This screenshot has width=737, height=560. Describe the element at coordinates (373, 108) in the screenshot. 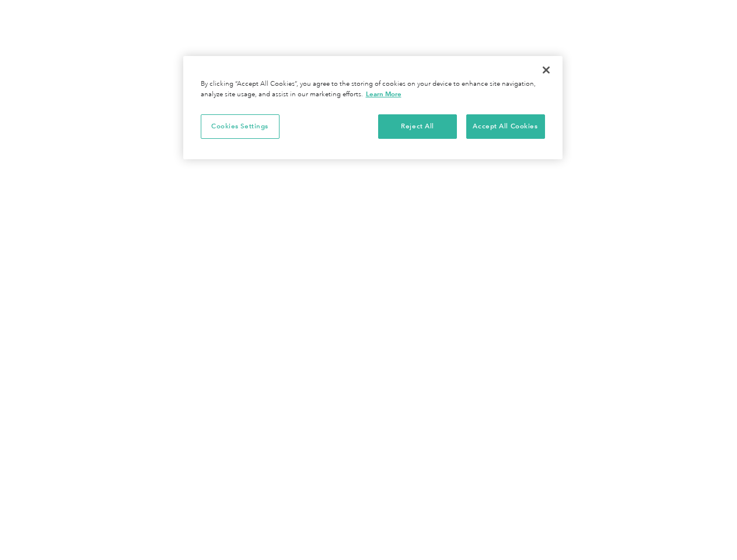

I see `div: Cookie banner` at that location.